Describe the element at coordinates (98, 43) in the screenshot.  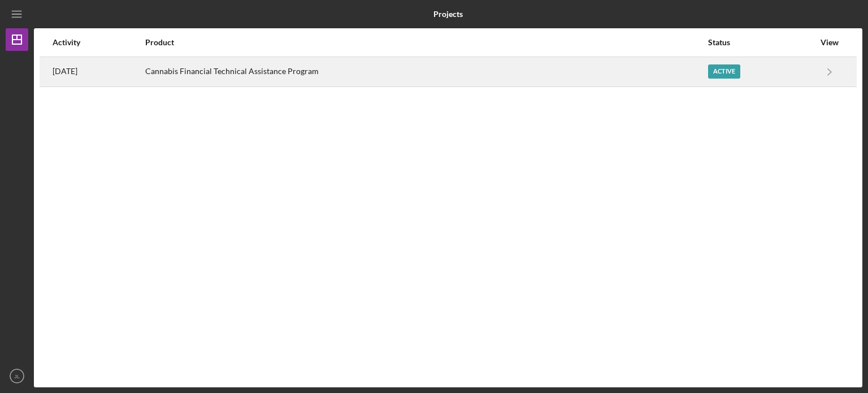
I see `div: Activity` at that location.